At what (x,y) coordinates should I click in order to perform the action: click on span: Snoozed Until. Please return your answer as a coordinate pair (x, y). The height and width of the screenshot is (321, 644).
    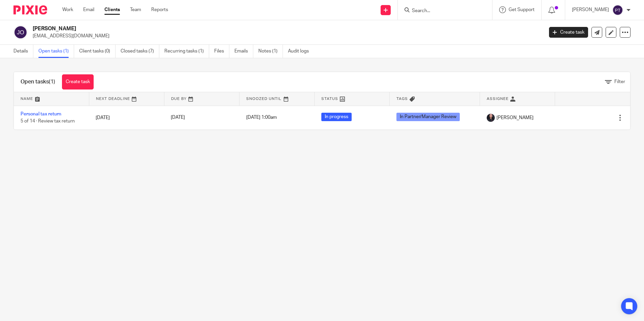
    Looking at the image, I should click on (263, 99).